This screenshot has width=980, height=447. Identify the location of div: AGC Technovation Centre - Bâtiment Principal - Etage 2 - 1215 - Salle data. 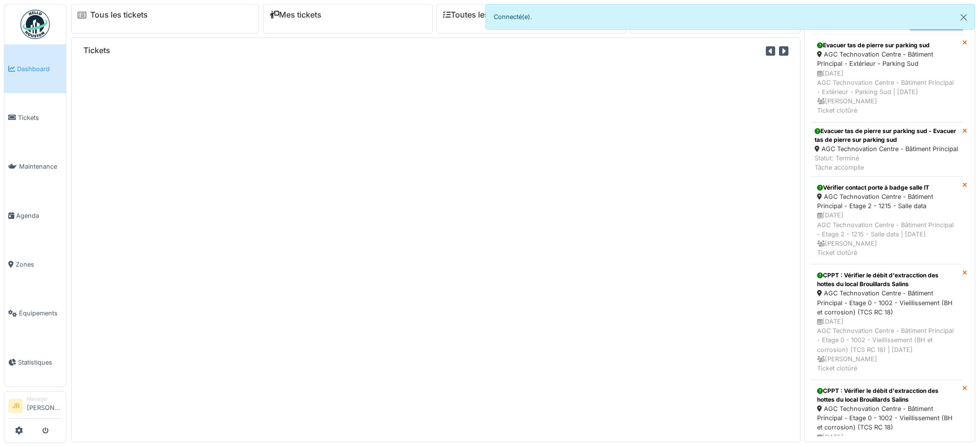
(887, 201).